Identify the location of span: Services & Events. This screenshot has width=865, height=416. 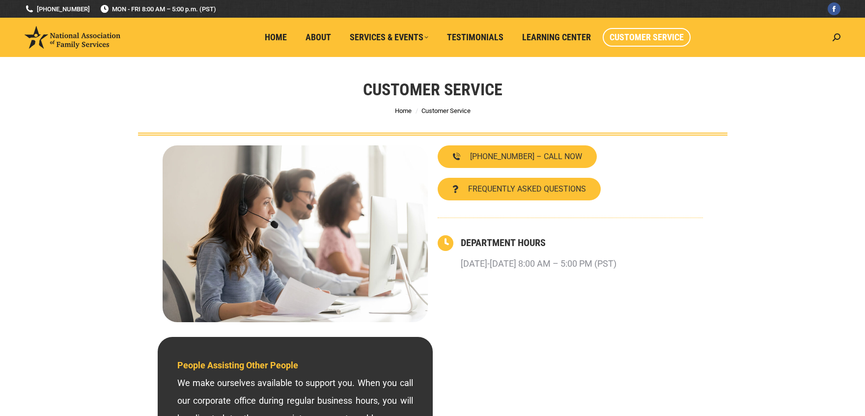
(389, 37).